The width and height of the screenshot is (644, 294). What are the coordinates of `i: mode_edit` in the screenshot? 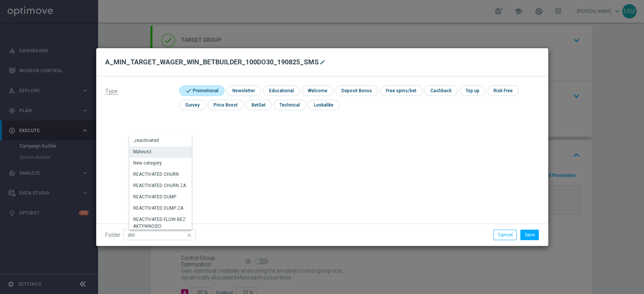 It's located at (323, 62).